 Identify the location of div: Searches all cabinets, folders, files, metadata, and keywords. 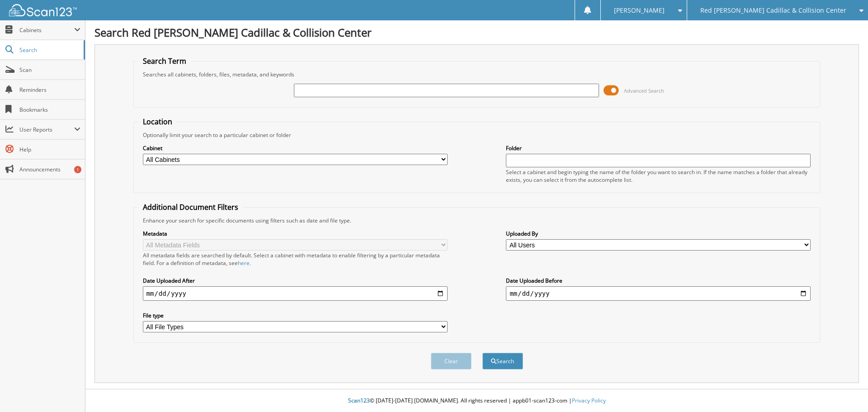
(477, 74).